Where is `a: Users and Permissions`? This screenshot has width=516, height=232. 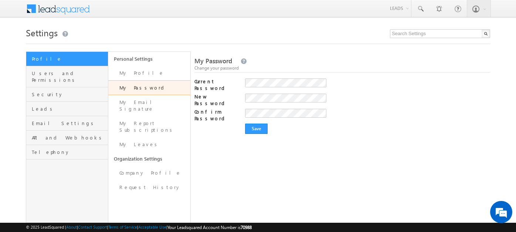 a: Users and Permissions is located at coordinates (67, 77).